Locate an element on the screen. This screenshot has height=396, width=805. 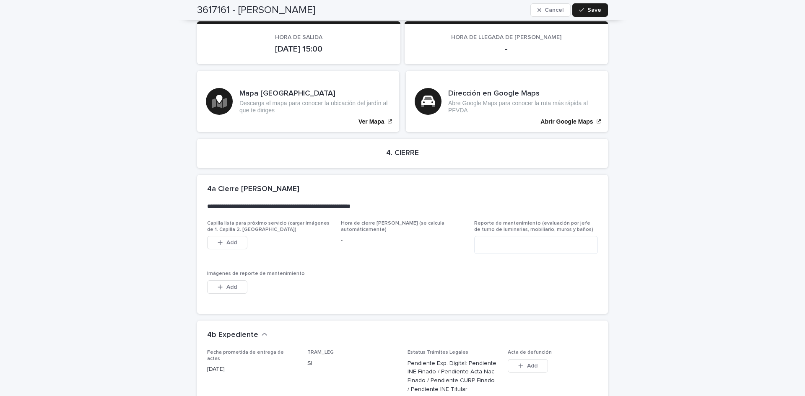
button: Cancel is located at coordinates (550, 10).